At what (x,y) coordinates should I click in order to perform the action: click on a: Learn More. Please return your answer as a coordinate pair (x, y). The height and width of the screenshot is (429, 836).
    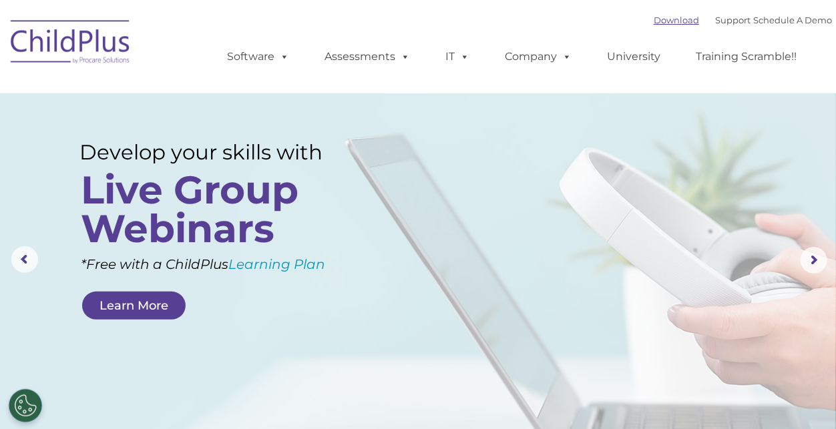
    Looking at the image, I should click on (134, 306).